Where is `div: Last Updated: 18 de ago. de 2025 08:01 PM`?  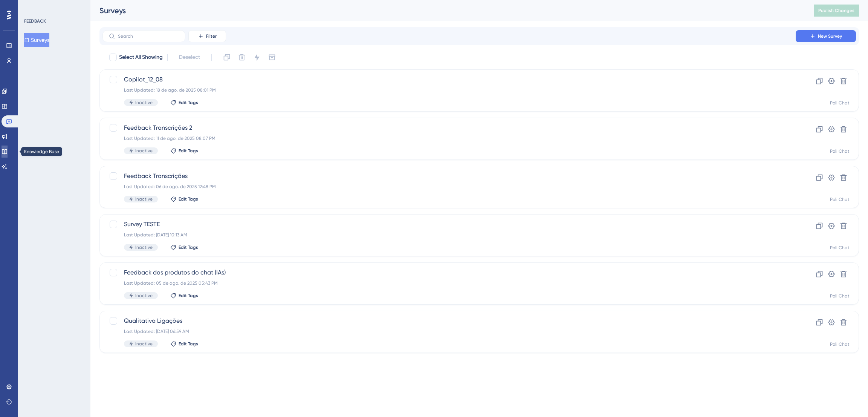
div: Last Updated: 18 de ago. de 2025 08:01 PM is located at coordinates (449, 90).